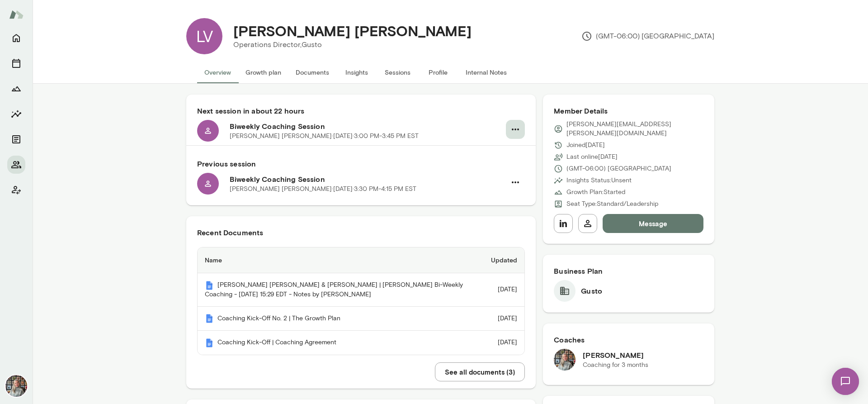 This screenshot has width=868, height=404. What do you see at coordinates (615, 365) in the screenshot?
I see `p: Coaching for 3 months` at bounding box center [615, 365].